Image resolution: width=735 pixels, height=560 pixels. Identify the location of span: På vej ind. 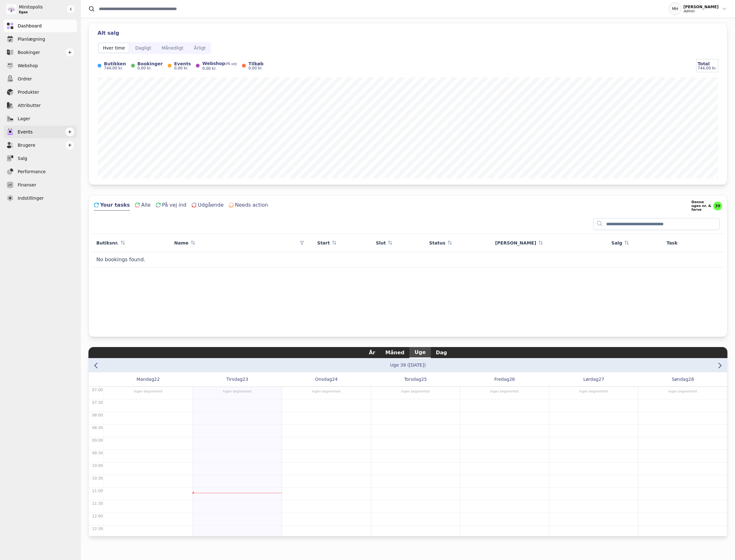
(174, 205).